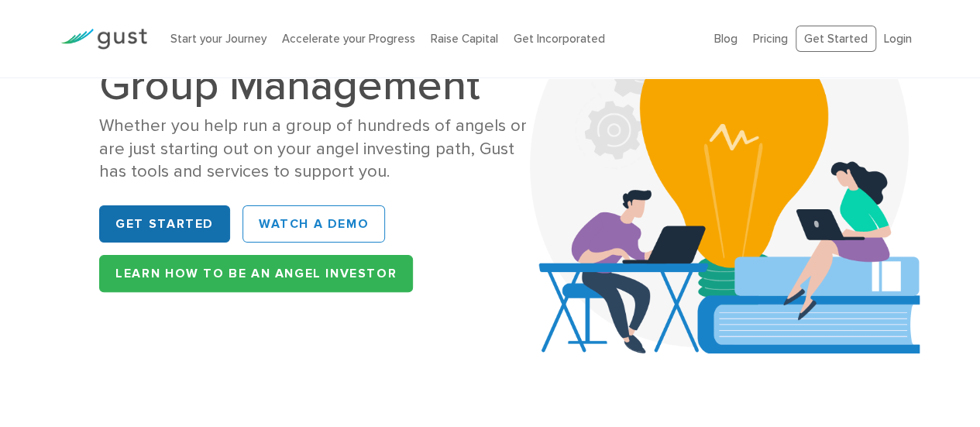 This screenshot has height=427, width=980. Describe the element at coordinates (104, 39) in the screenshot. I see `img: Gust Logo` at that location.